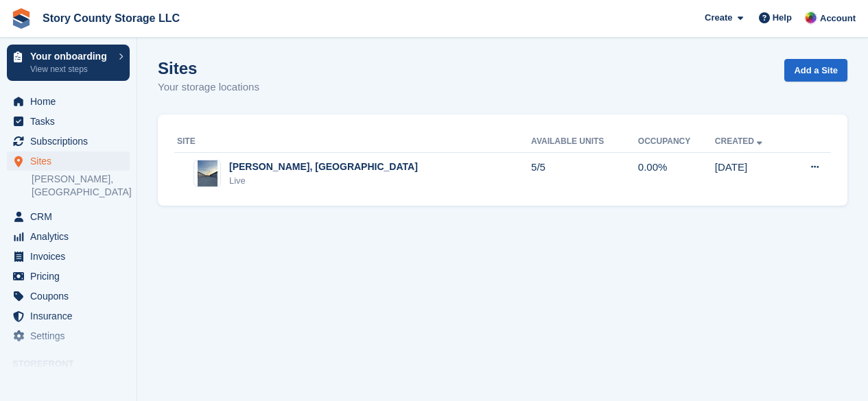 This screenshot has height=401, width=868. Describe the element at coordinates (71, 161) in the screenshot. I see `span: Sites` at that location.